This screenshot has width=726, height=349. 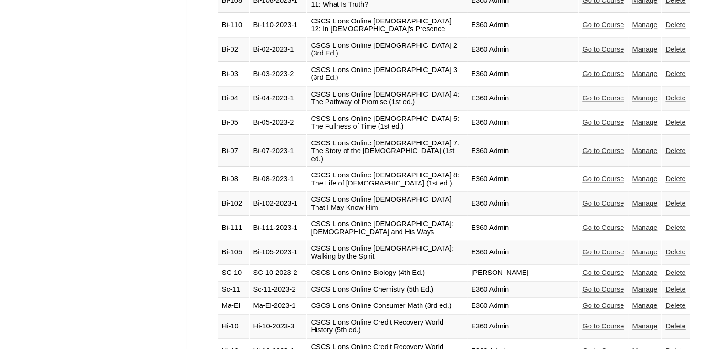 What do you see at coordinates (387, 273) in the screenshot?
I see `td: CSCS Lions Online Biology (4th Ed.)` at bounding box center [387, 273].